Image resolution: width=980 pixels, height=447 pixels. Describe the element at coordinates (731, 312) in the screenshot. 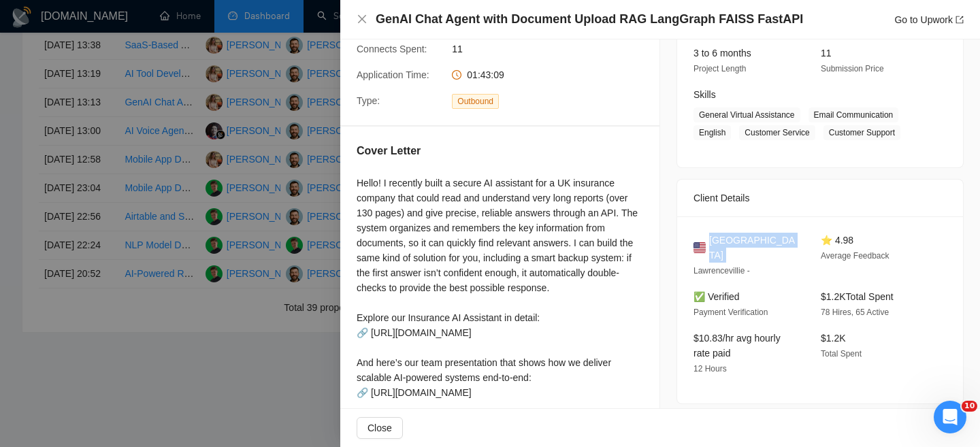

I see `span: Payment Verification` at that location.